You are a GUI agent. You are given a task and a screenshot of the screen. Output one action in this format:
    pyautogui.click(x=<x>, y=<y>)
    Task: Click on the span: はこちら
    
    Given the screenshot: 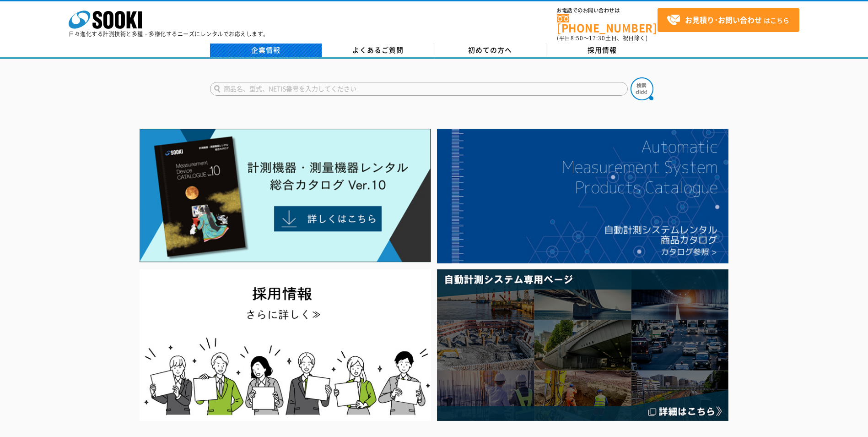 What is the action you would take?
    pyautogui.click(x=728, y=20)
    